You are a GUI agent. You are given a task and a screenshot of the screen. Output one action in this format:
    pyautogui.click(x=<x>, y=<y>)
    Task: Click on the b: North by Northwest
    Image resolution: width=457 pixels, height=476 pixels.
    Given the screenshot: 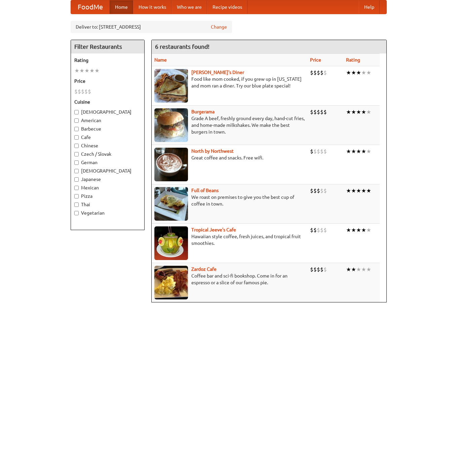 What is the action you would take?
    pyautogui.click(x=213, y=151)
    